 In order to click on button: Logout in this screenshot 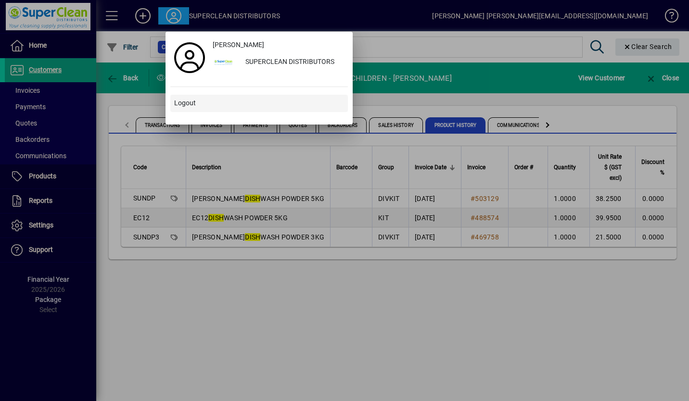, I will do `click(259, 103)`.